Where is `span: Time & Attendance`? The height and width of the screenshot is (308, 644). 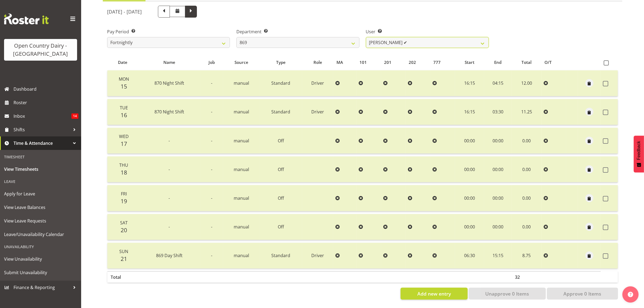 span: Time & Attendance is located at coordinates (42, 143).